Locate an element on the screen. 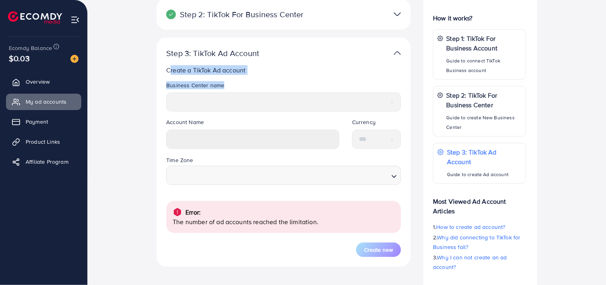  p: How it works? is located at coordinates (479, 18).